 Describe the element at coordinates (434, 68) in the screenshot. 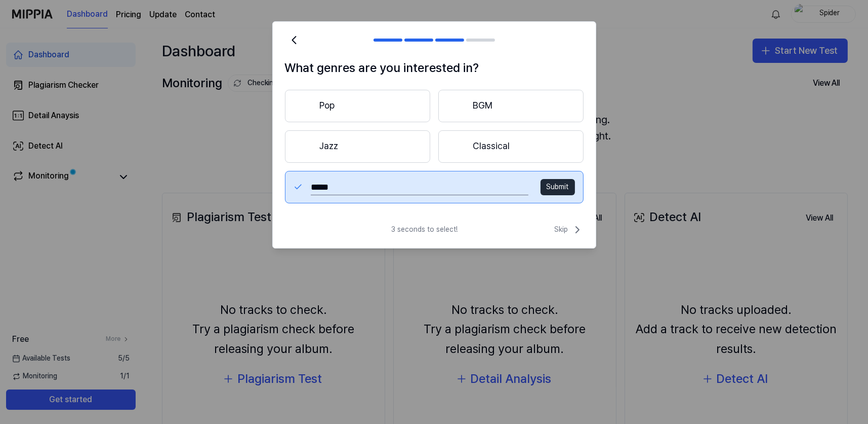

I see `h1: What genres are you interested in?` at that location.